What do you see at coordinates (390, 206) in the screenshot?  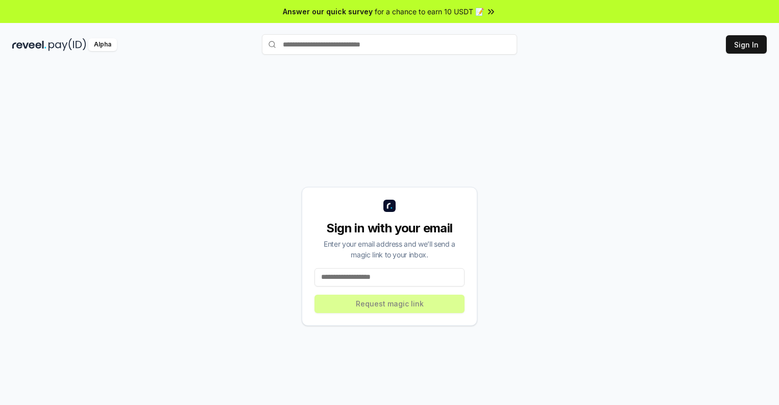 I see `img: logo_small` at bounding box center [390, 206].